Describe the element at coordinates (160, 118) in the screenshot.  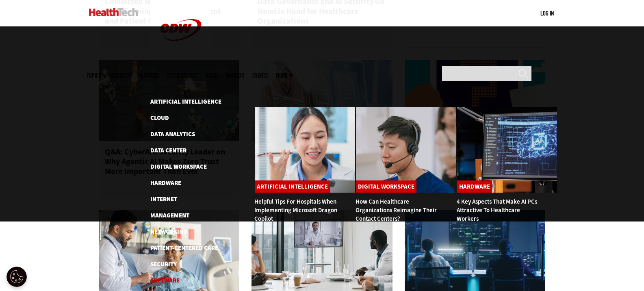
I see `a: Cloud` at that location.